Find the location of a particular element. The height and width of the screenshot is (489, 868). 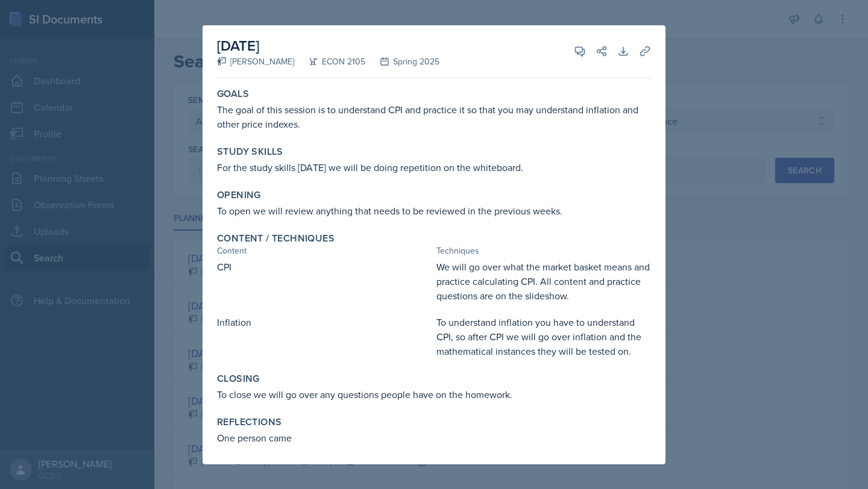

label: Reflections is located at coordinates (249, 422).